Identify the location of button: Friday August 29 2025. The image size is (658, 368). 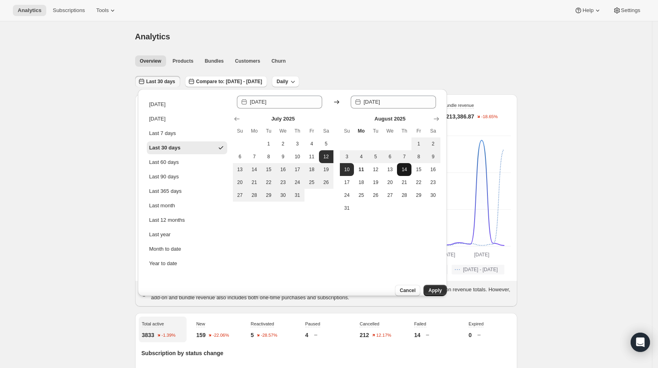
(419, 195).